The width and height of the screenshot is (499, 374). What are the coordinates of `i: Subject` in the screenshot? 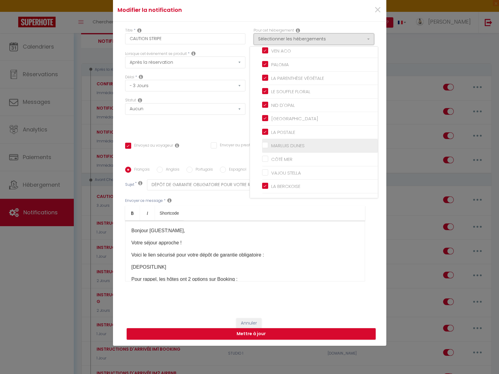 It's located at (140, 183).